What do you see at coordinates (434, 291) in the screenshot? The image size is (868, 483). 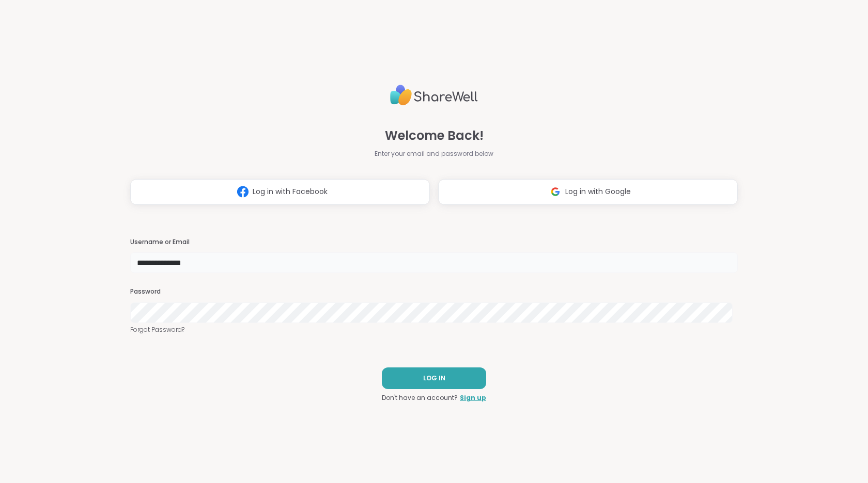 I see `h3: Password` at bounding box center [434, 291].